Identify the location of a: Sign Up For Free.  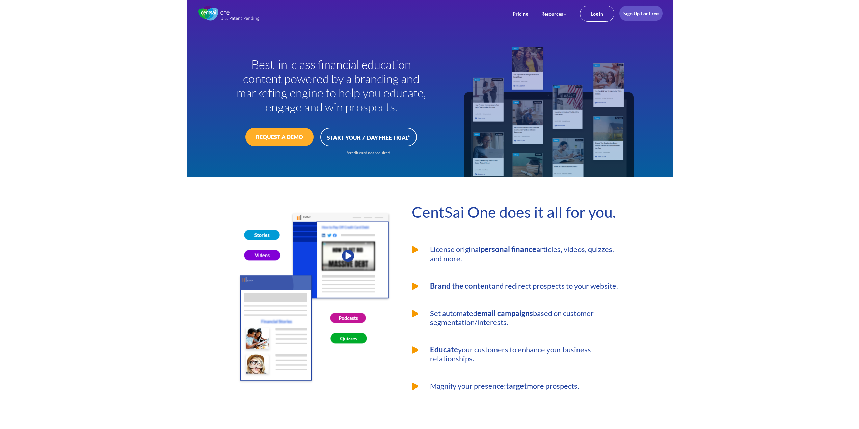
(641, 13).